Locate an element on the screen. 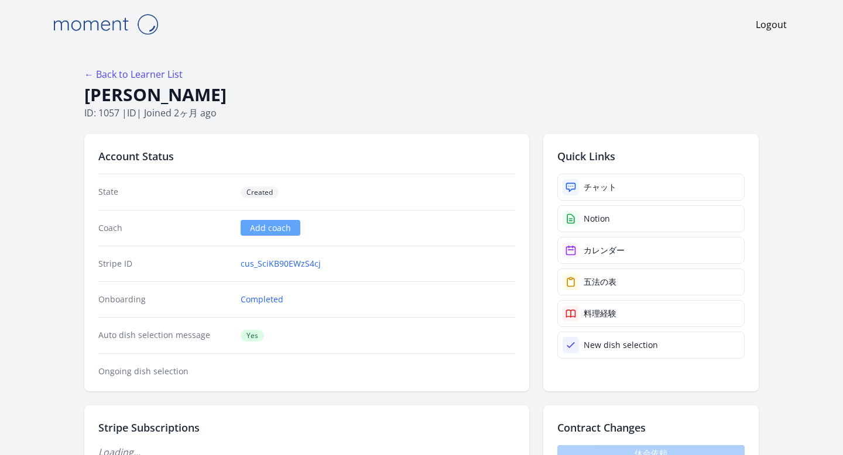 Image resolution: width=843 pixels, height=455 pixels. p: ID: 1057 | | Joined 2ヶ月 ago is located at coordinates (421, 113).